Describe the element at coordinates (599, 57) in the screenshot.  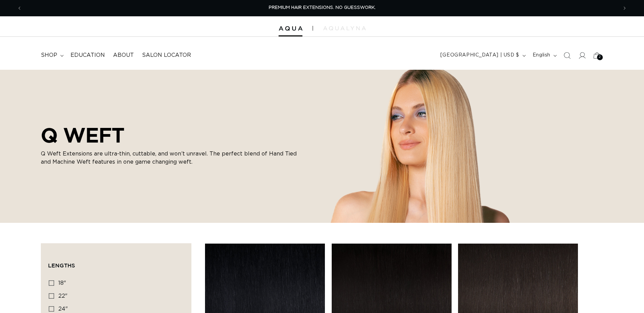
I see `span: 2` at that location.